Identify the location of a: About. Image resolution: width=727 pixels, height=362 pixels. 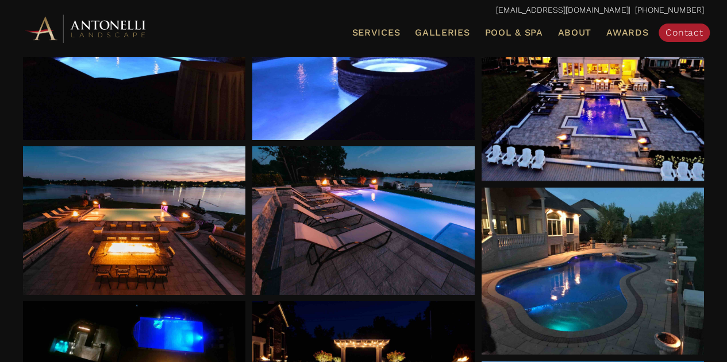
(574, 33).